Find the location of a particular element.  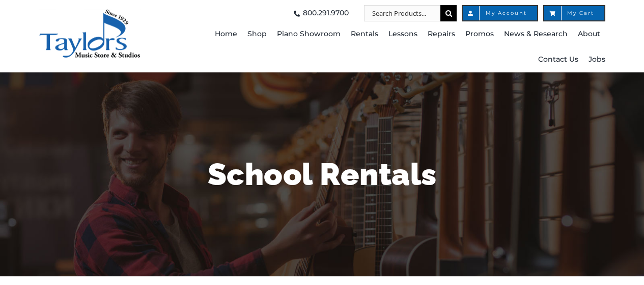

nav: Main Menu is located at coordinates (396, 47).